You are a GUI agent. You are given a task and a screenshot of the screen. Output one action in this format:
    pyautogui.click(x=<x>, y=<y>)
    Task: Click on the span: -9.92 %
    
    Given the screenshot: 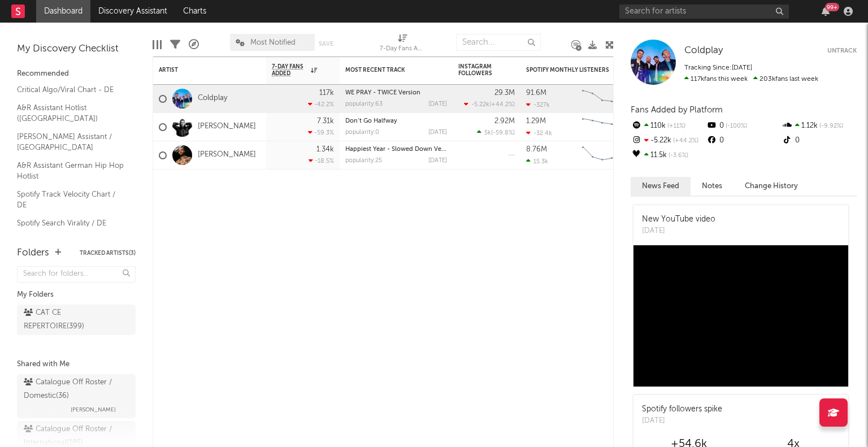 What is the action you would take?
    pyautogui.click(x=830, y=126)
    